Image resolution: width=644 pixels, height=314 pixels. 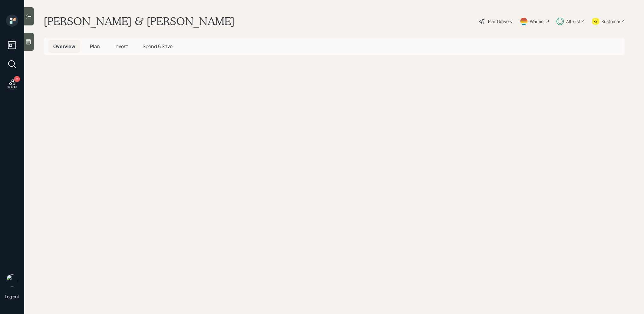 What do you see at coordinates (158, 46) in the screenshot?
I see `span: Spend & Save` at bounding box center [158, 46].